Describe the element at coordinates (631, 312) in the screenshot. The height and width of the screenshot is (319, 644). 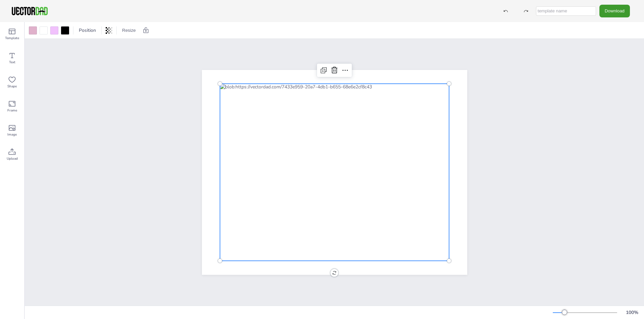
I see `div: 100 %` at that location.